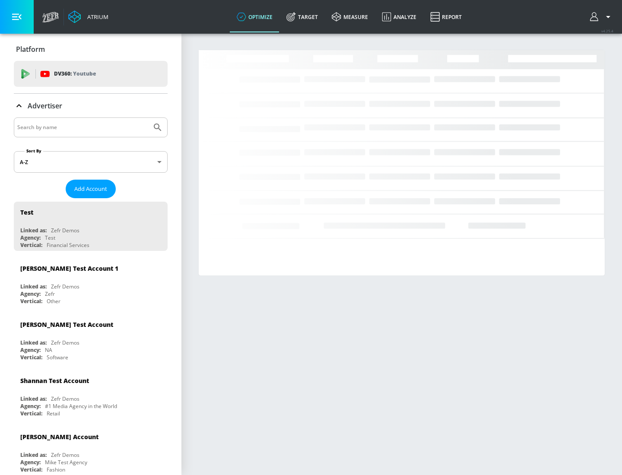 The height and width of the screenshot is (475, 622). I want to click on input: Search by name, so click(83, 127).